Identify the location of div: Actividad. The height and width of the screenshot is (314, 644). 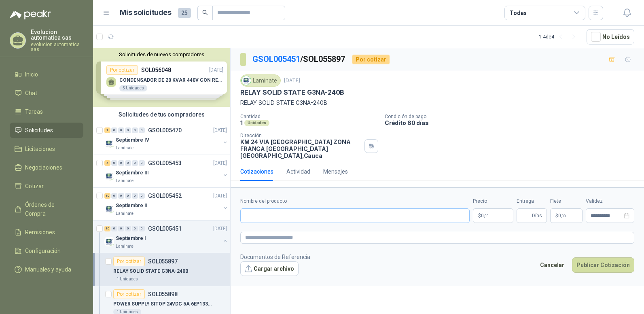
(298, 172).